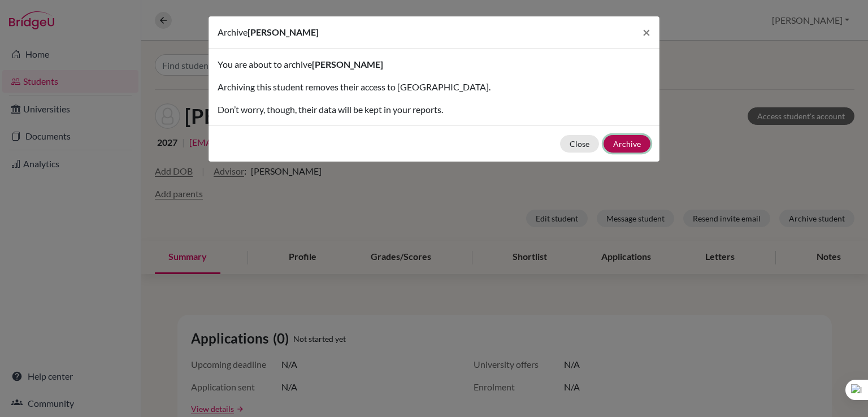  Describe the element at coordinates (434, 64) in the screenshot. I see `p: You are about to archive` at that location.